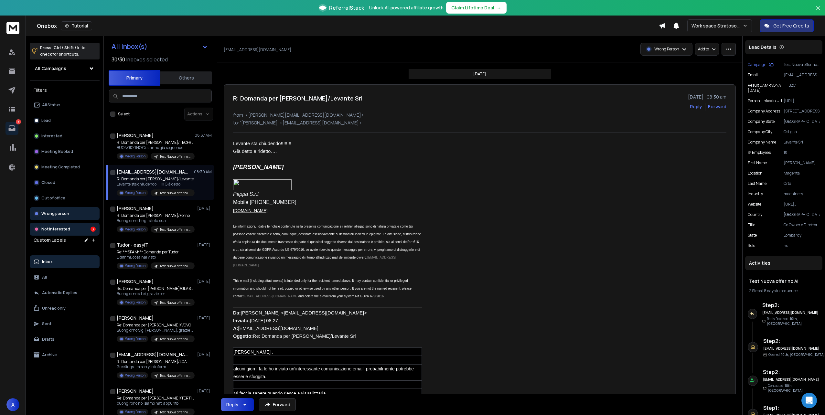 This screenshot has width=825, height=415. Describe the element at coordinates (48, 339) in the screenshot. I see `p: Drafts` at that location.